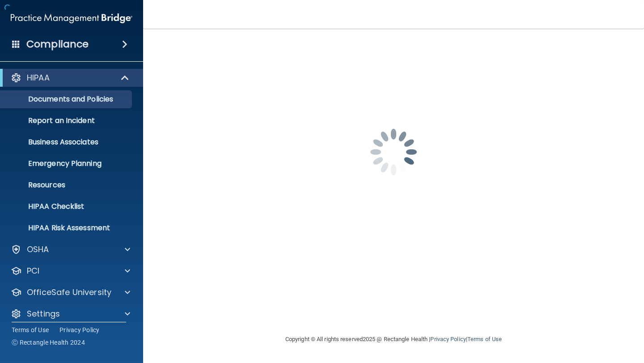 The image size is (644, 363). I want to click on p: Documents and Policies, so click(67, 99).